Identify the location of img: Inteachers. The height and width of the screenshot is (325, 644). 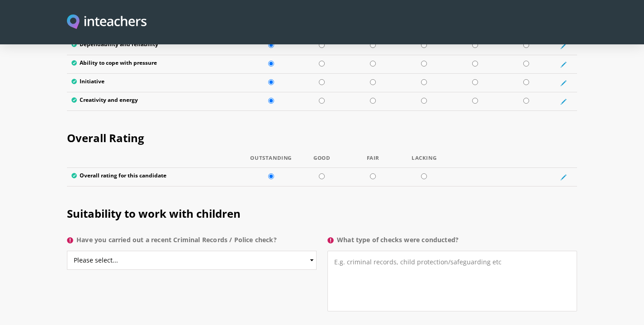
(107, 22).